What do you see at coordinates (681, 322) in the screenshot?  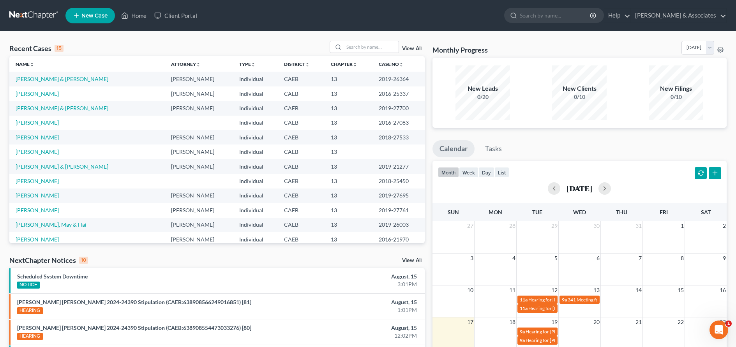 I see `span: 22` at bounding box center [681, 322].